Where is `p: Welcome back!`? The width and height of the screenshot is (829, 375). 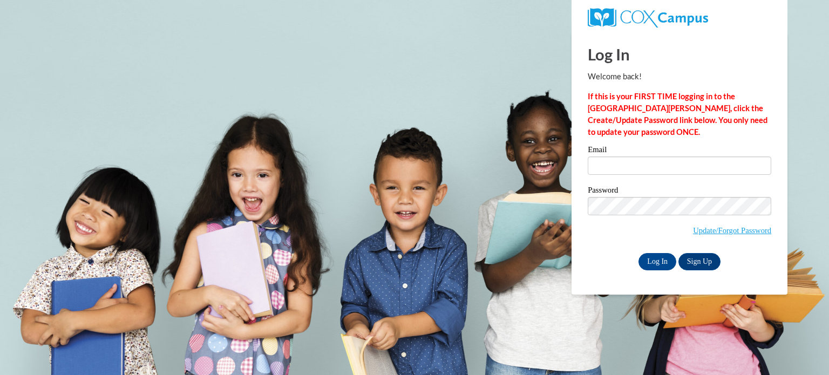
p: Welcome back! is located at coordinates (679, 77).